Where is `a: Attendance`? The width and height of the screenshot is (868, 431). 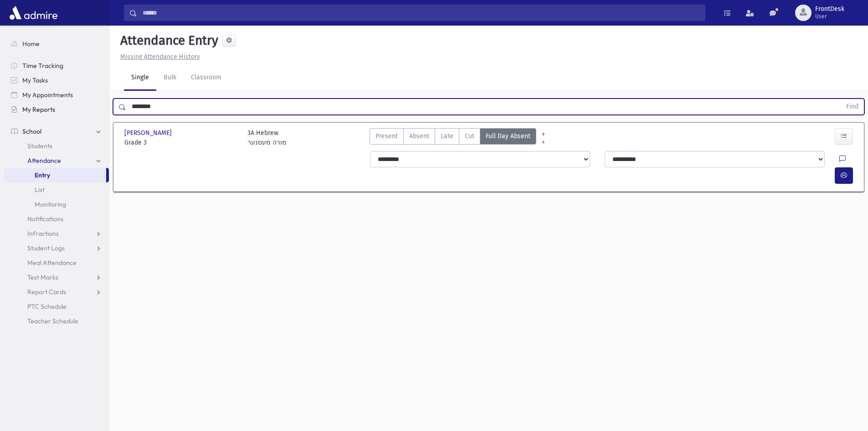
a: Attendance is located at coordinates (56, 161).